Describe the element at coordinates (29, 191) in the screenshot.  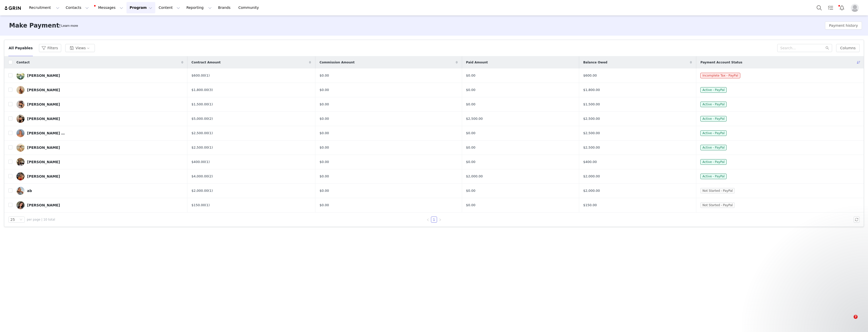
I see `div: ab` at that location.